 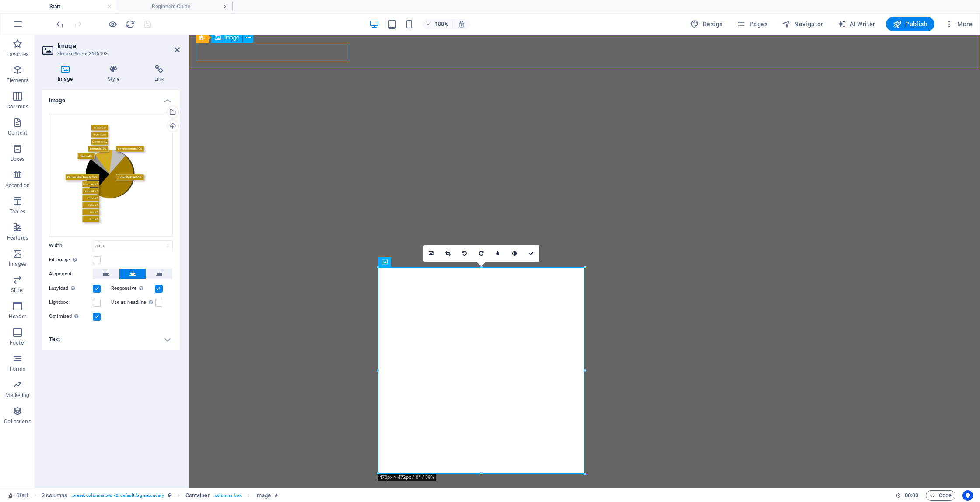 What do you see at coordinates (706, 24) in the screenshot?
I see `span: Design` at bounding box center [706, 24].